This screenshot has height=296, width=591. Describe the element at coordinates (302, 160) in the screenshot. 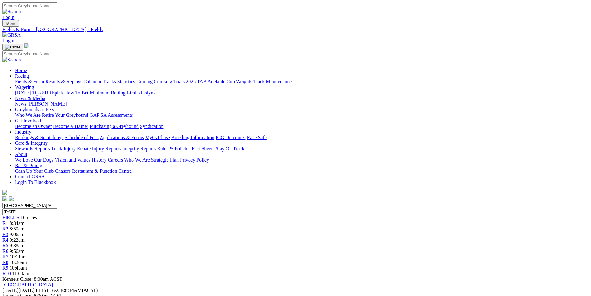

I see `div: About` at that location.